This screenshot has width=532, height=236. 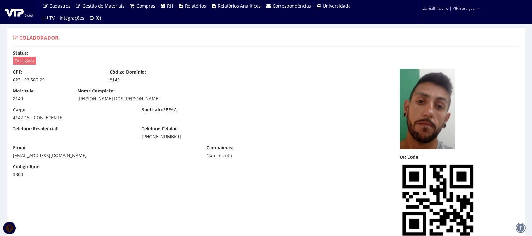 I want to click on label: Nome Completo:, so click(x=96, y=91).